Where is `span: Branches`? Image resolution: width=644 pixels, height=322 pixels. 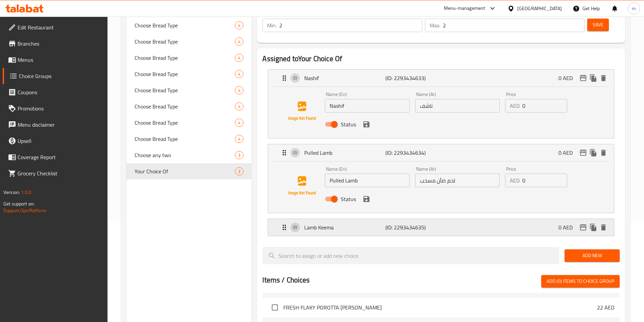 span: Branches is located at coordinates (60, 44).